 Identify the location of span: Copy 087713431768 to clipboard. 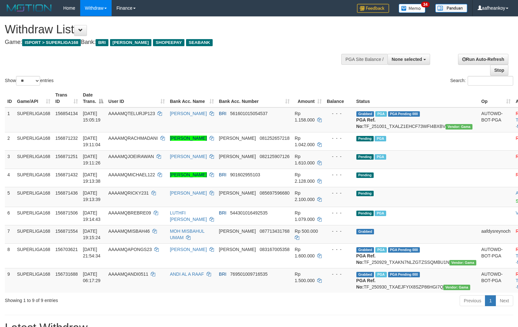
(274, 231).